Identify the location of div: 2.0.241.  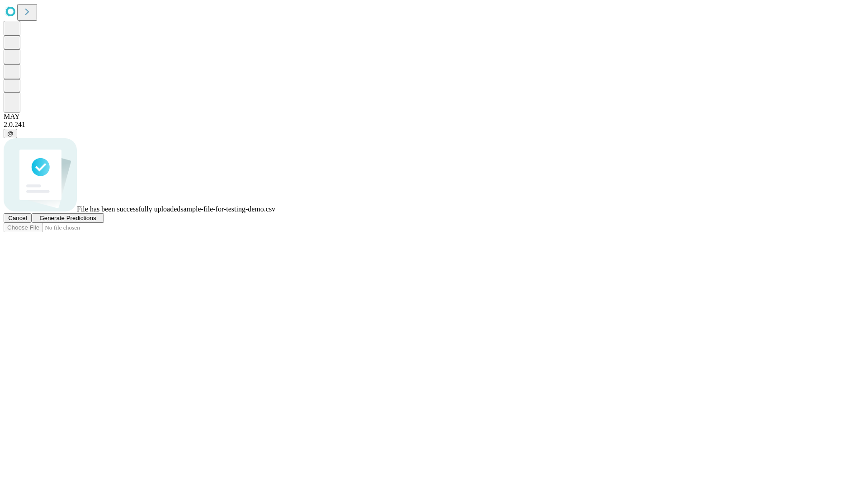
(434, 124).